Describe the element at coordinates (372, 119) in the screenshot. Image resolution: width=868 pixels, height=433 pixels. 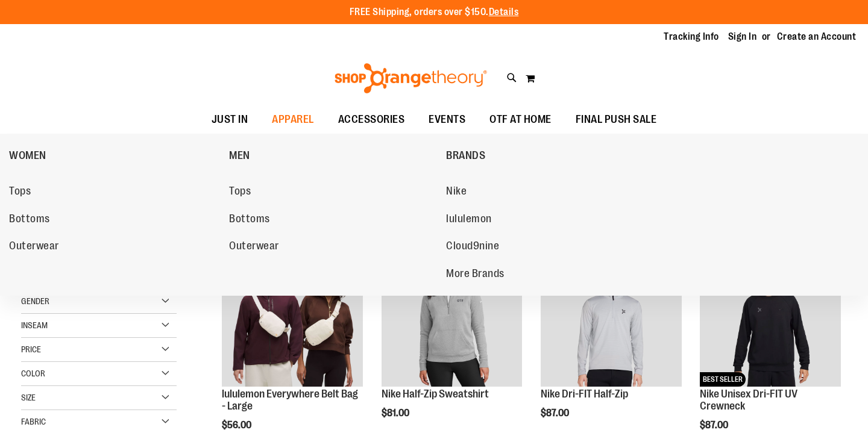
I see `span: ACCESSORIES` at that location.